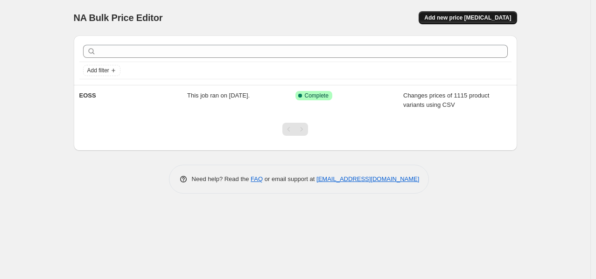 The height and width of the screenshot is (279, 596). Describe the element at coordinates (102, 70) in the screenshot. I see `button: Add filter` at that location.